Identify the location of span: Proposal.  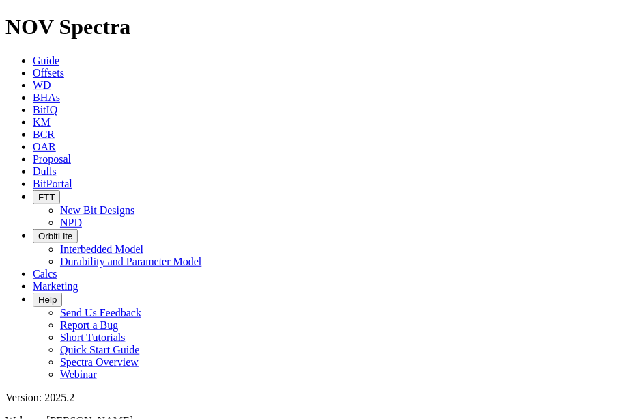
(52, 158).